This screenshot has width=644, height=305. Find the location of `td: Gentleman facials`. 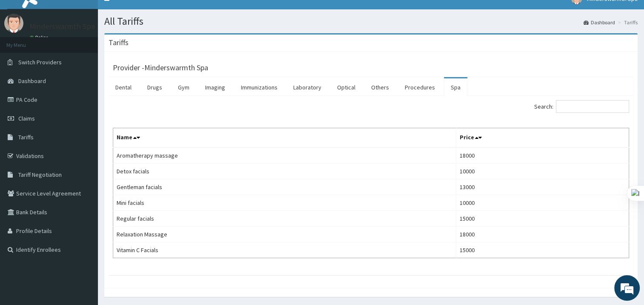

td: Gentleman facials is located at coordinates (285, 187).